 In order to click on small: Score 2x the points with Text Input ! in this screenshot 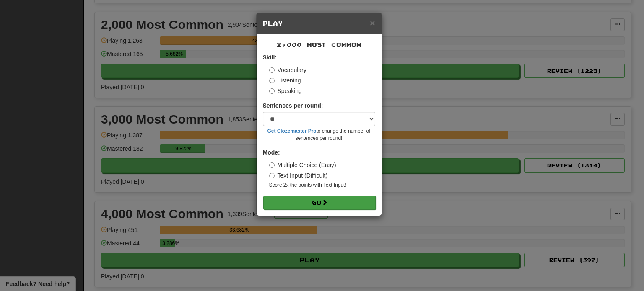, I will do `click(322, 185)`.